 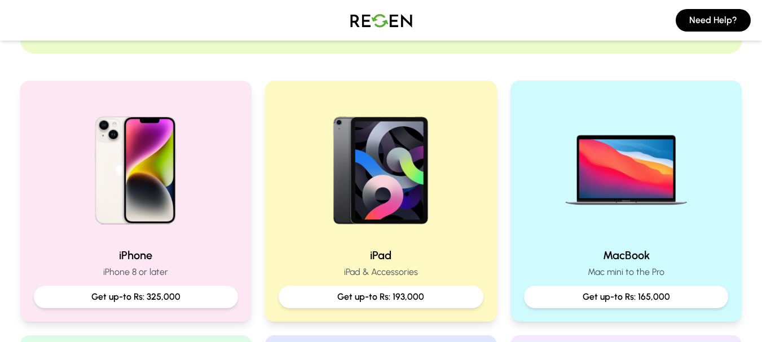 I want to click on h2: MacBook, so click(x=626, y=255).